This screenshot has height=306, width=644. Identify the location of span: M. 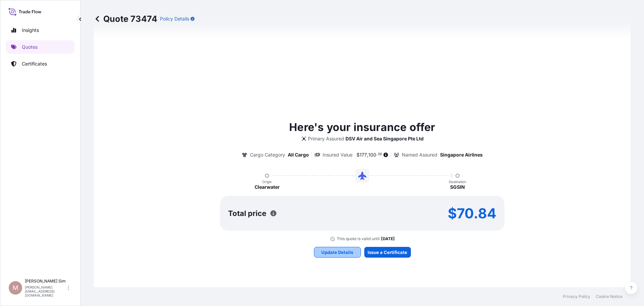
(16, 288).